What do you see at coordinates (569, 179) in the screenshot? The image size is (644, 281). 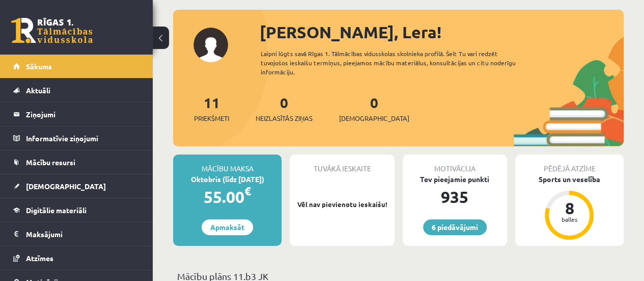 I see `div: Sports un veselība` at bounding box center [569, 179].